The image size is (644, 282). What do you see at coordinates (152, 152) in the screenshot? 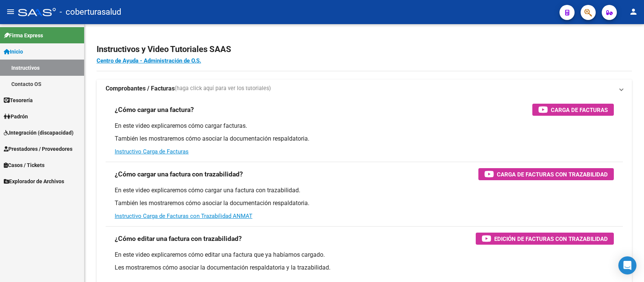
I see `a: Instructivo Carga de Facturas` at bounding box center [152, 152].